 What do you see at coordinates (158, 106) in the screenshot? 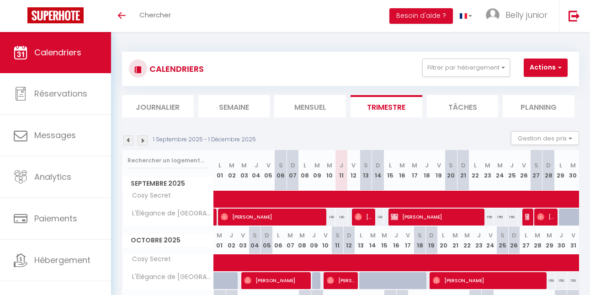
I see `li: Journalier` at bounding box center [158, 106].